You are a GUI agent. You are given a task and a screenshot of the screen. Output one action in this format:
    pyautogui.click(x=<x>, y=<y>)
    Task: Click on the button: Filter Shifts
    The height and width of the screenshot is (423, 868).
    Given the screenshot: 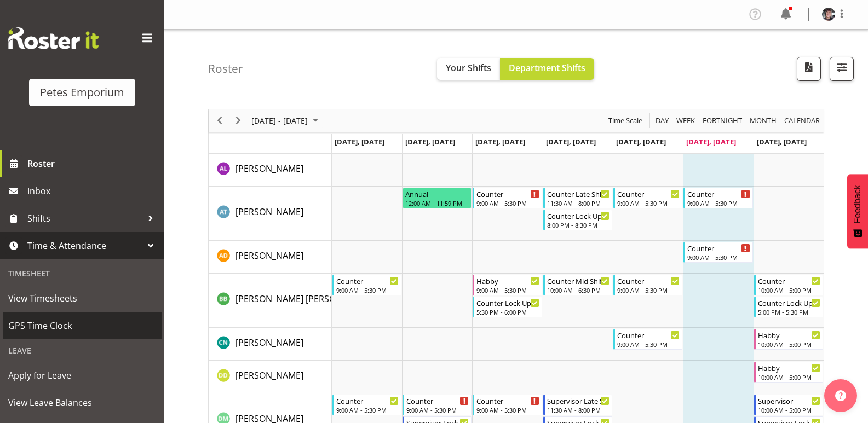 What is the action you would take?
    pyautogui.click(x=841, y=69)
    